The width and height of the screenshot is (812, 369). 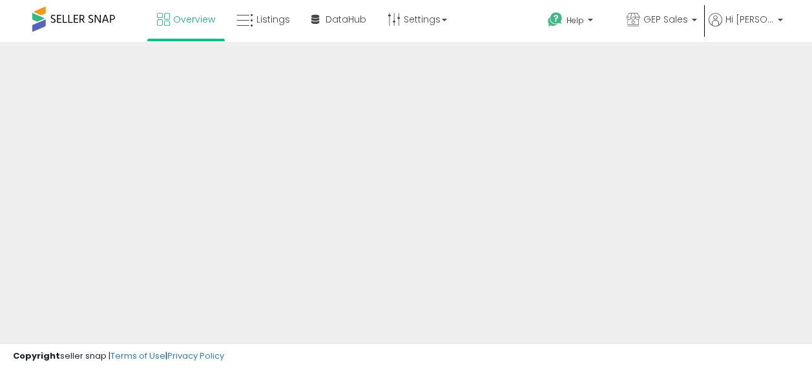 What do you see at coordinates (118, 357) in the screenshot?
I see `div: seller snap | |` at bounding box center [118, 357].